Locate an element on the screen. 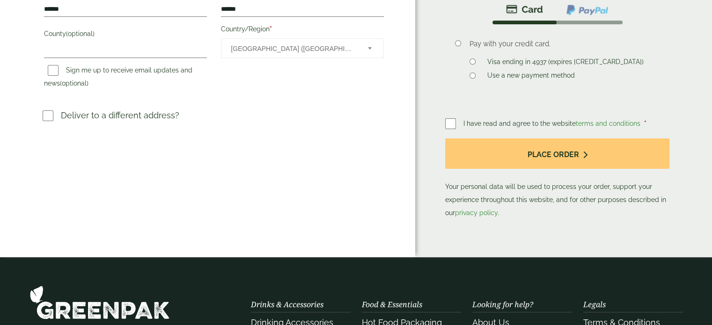 This screenshot has height=325, width=712. span: Country/Region is located at coordinates (302, 48).